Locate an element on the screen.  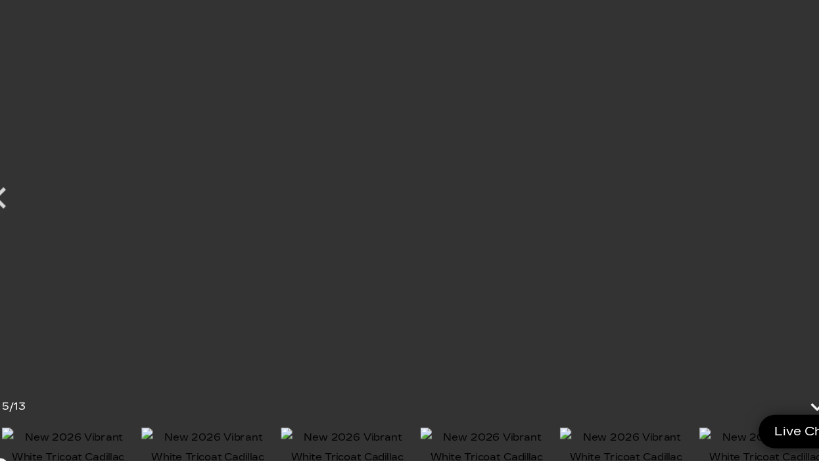
img: New 2026 Vibrant White Tricoat Cadillac Sport image 7 is located at coordinates (345, 433).